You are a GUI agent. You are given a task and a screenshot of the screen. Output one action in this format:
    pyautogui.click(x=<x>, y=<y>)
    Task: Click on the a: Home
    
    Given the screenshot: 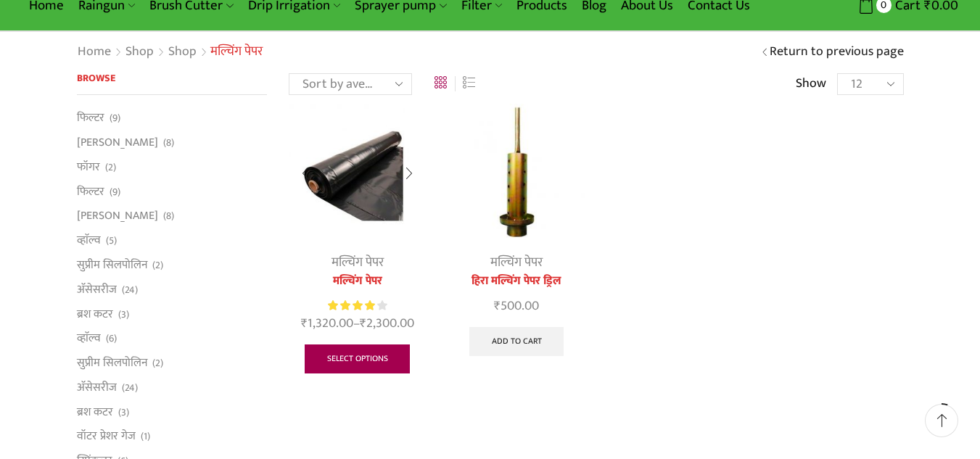 What is the action you would take?
    pyautogui.click(x=94, y=52)
    